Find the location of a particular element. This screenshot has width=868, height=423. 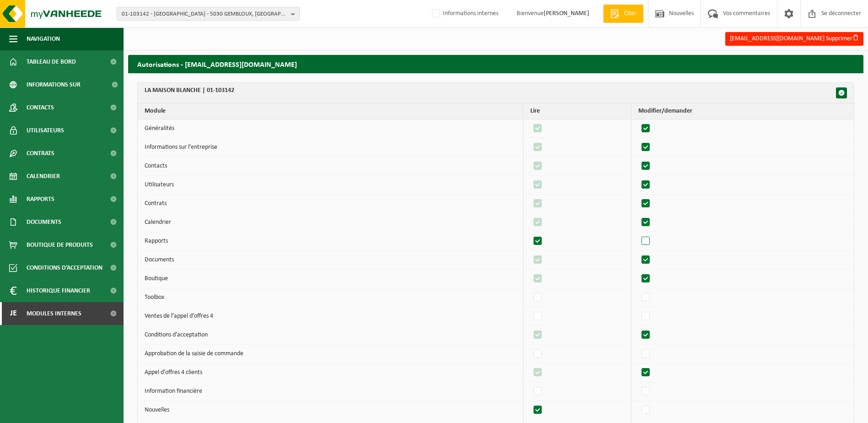

td: Appel d’offres 4 clients is located at coordinates (330, 373).